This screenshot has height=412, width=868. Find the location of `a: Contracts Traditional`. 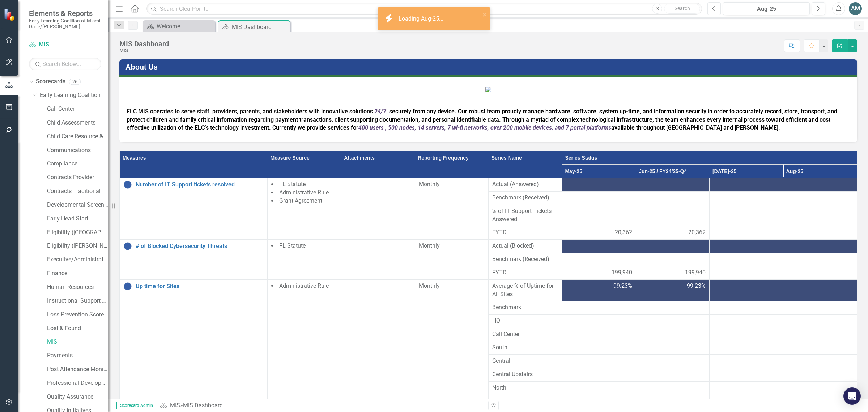

a: Contracts Traditional is located at coordinates (78, 191).